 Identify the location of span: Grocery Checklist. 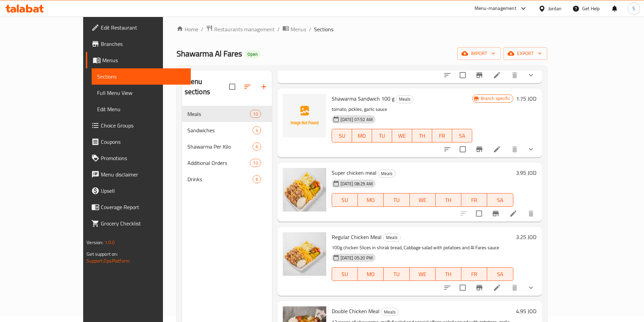
(143, 224).